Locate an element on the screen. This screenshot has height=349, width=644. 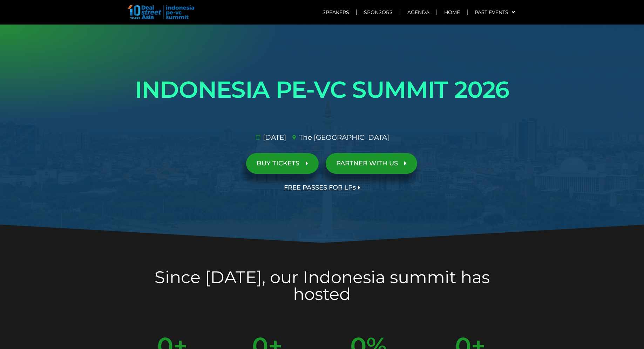
h1: INDONESIA PE-VC SUMMIT 2026 is located at coordinates (322, 90).